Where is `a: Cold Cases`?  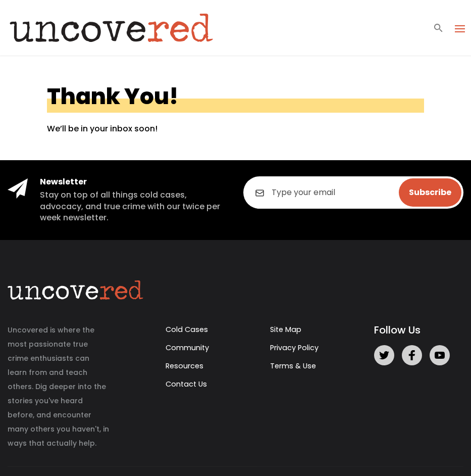 a: Cold Cases is located at coordinates (187, 329).